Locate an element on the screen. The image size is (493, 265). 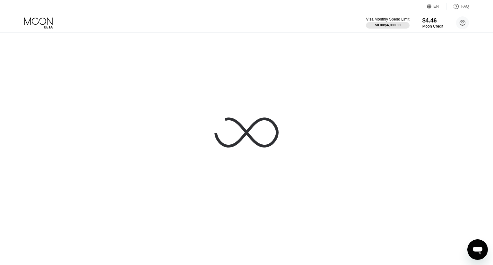
div: $4.46Moon Credit is located at coordinates (432, 23).